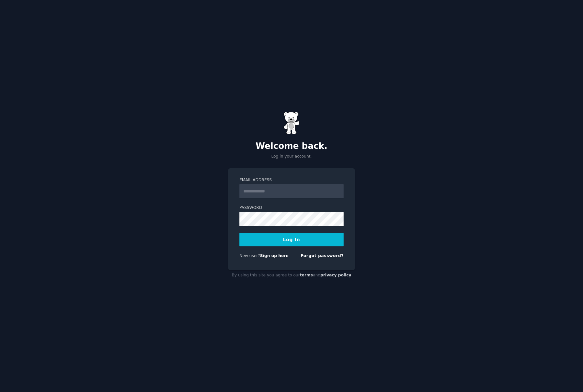 Image resolution: width=583 pixels, height=392 pixels. What do you see at coordinates (292, 157) in the screenshot?
I see `p: Log in your account.` at bounding box center [292, 157].